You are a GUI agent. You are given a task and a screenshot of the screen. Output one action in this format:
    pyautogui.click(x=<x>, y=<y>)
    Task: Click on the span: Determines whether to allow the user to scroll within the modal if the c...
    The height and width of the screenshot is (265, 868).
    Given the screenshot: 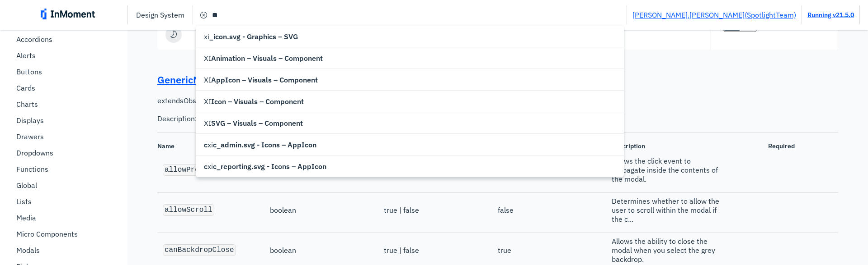 What is the action you would take?
    pyautogui.click(x=667, y=210)
    